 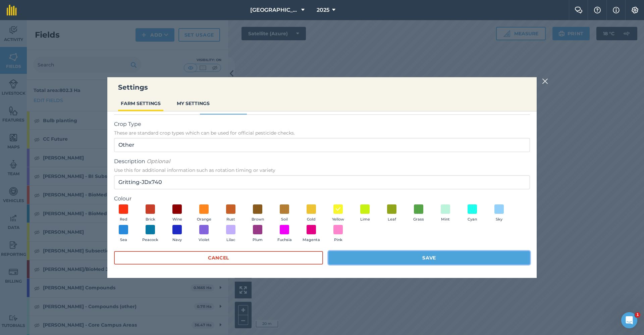 What do you see at coordinates (311, 220) in the screenshot?
I see `span: Gold` at bounding box center [311, 220].